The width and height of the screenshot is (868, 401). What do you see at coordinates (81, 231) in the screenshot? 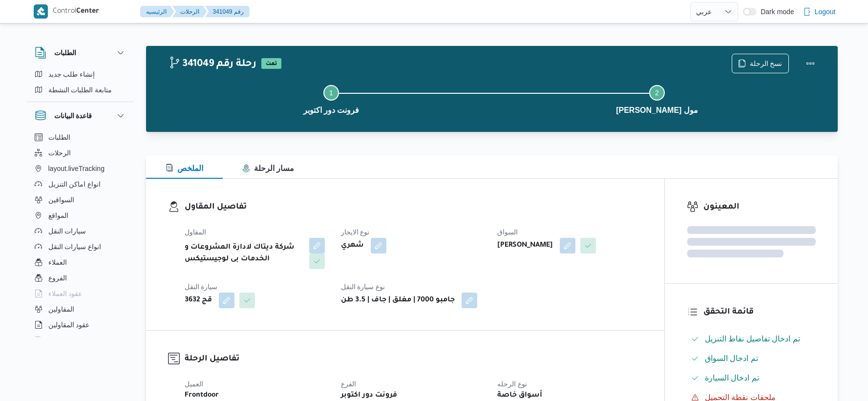
I see `button: سيارات النقل` at bounding box center [81, 231].